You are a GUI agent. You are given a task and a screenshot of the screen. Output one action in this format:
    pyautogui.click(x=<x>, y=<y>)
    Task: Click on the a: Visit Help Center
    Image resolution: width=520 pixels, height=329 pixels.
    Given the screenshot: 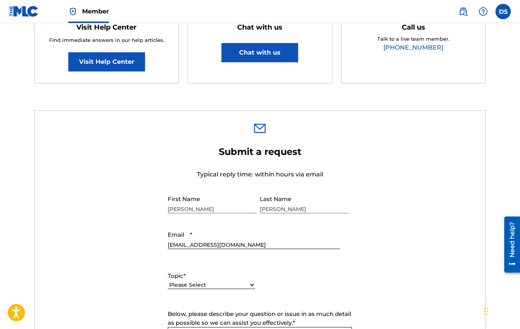 What is the action you would take?
    pyautogui.click(x=107, y=62)
    